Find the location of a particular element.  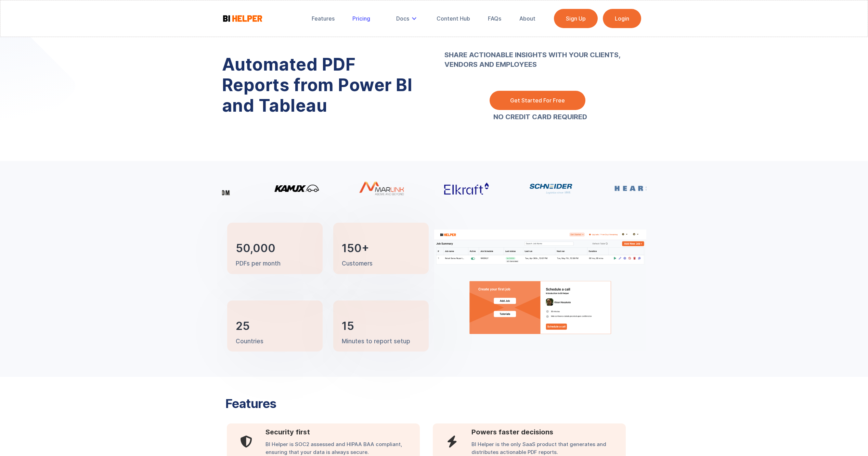

div: About is located at coordinates (527, 18).